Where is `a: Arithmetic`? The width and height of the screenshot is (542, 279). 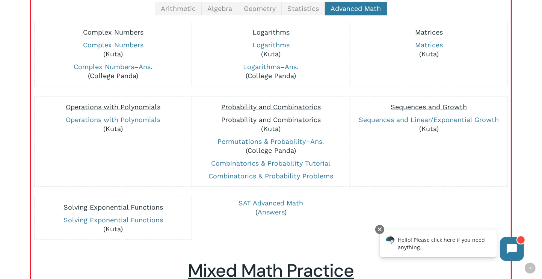
a: Arithmetic is located at coordinates (178, 9).